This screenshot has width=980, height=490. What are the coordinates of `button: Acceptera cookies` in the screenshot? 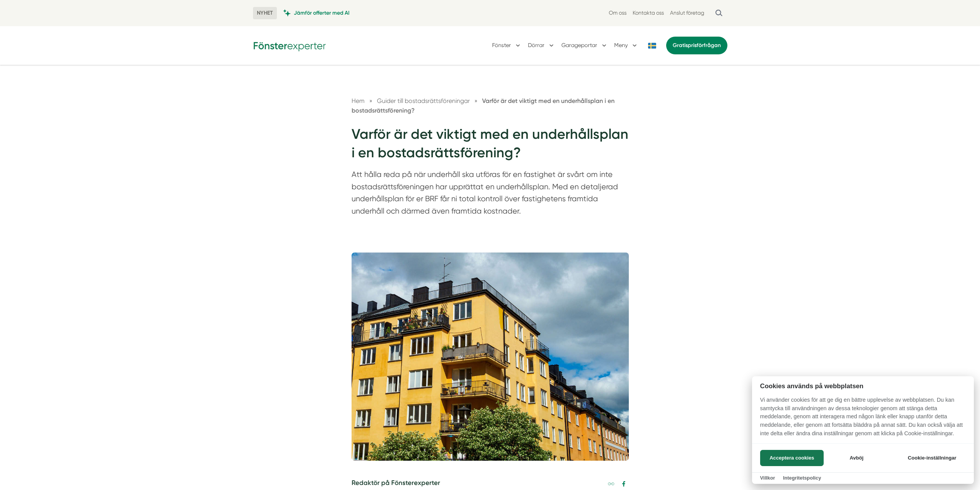 It's located at (792, 458).